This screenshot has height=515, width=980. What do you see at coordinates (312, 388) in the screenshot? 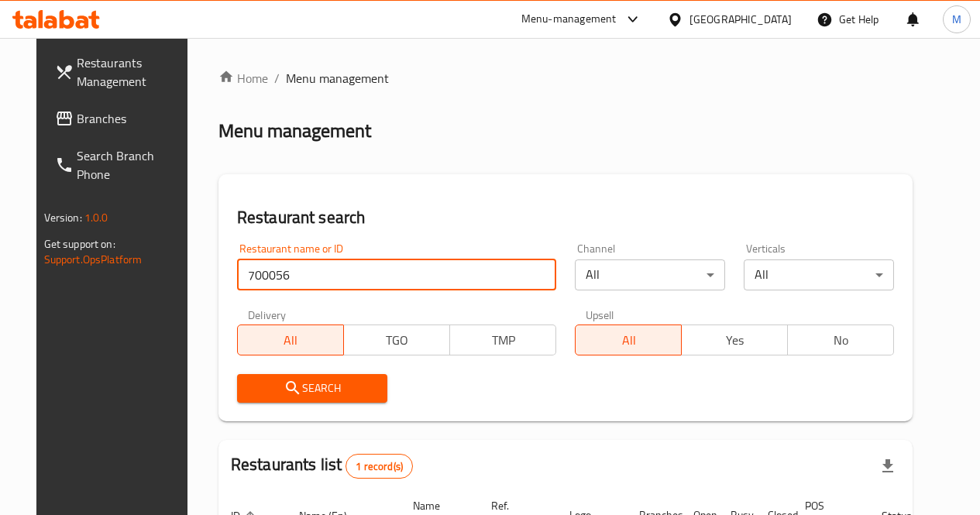
I see `span: Search` at bounding box center [312, 388].